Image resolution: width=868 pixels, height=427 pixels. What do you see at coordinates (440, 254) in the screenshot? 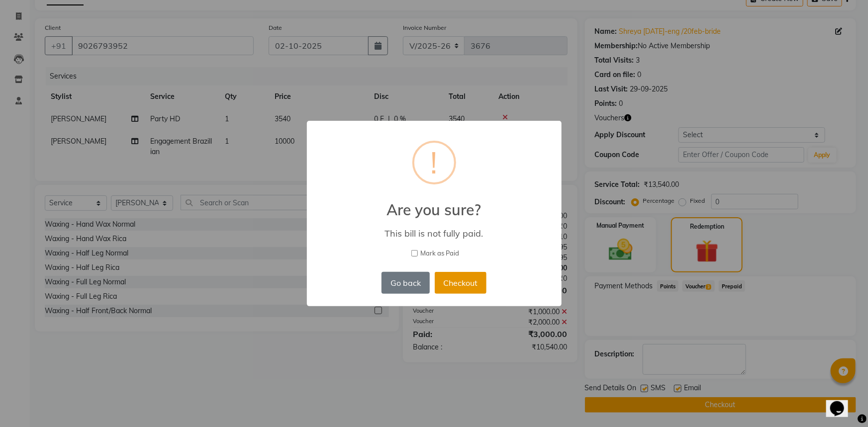
I see `span: Mark as Paid` at bounding box center [440, 254].